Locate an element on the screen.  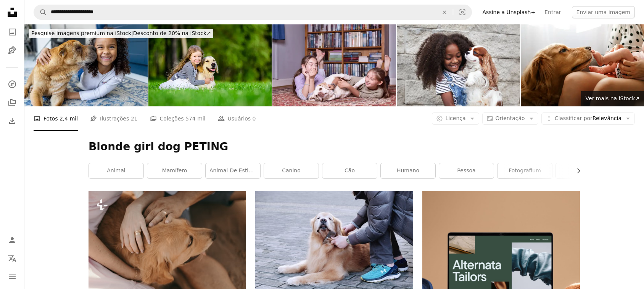
a: canino is located at coordinates (291, 171).